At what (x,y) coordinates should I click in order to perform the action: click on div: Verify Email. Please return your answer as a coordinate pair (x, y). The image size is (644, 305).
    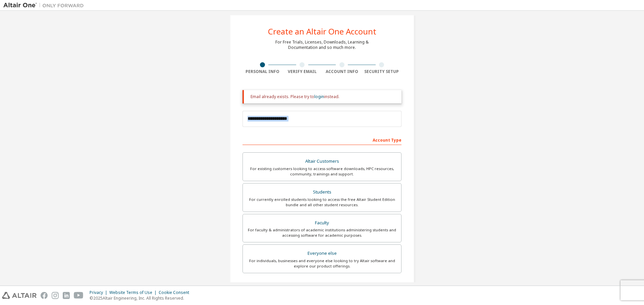
    Looking at the image, I should click on (302, 72).